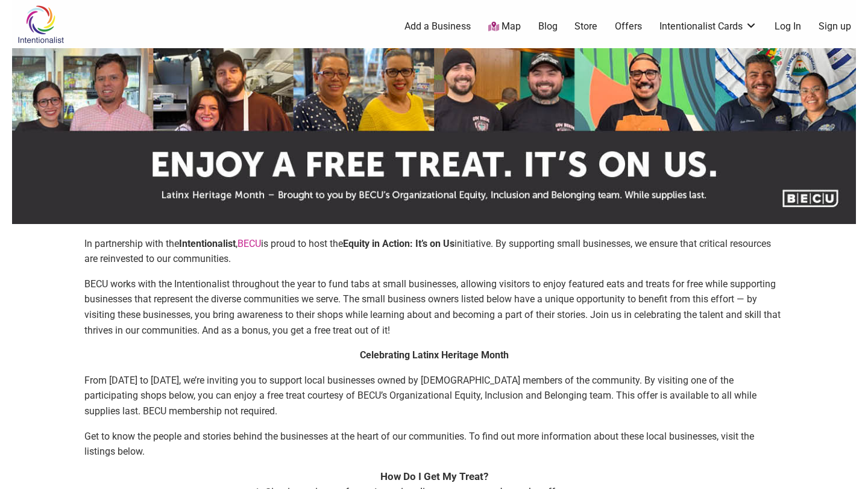 The width and height of the screenshot is (868, 489). What do you see at coordinates (586, 27) in the screenshot?
I see `a: Store` at bounding box center [586, 27].